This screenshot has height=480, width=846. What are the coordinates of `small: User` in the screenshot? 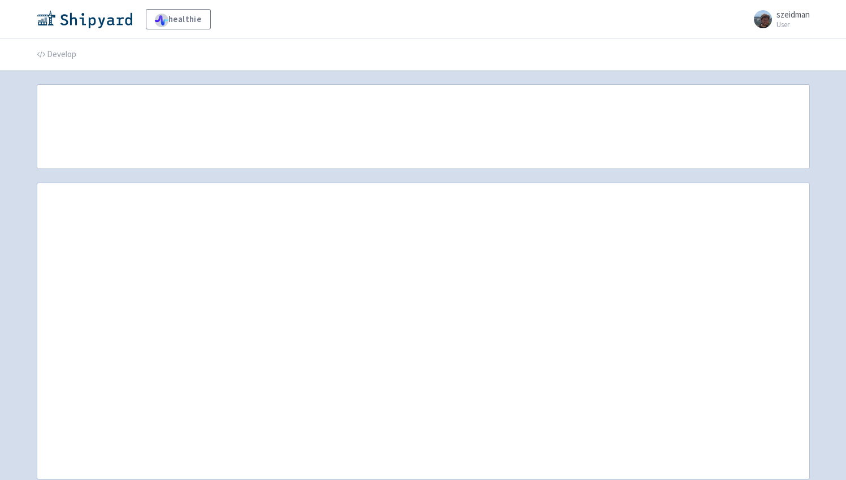 It's located at (793, 24).